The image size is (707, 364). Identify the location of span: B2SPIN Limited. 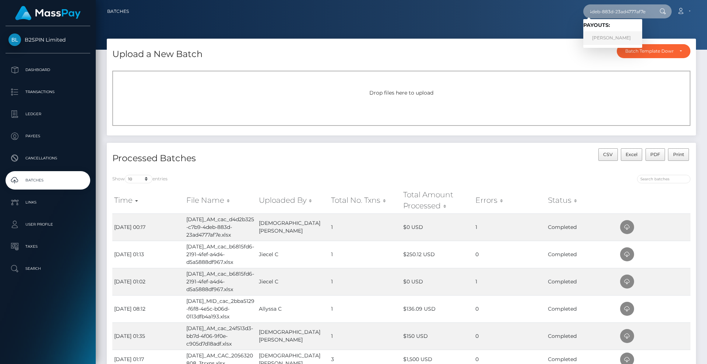
(48, 40).